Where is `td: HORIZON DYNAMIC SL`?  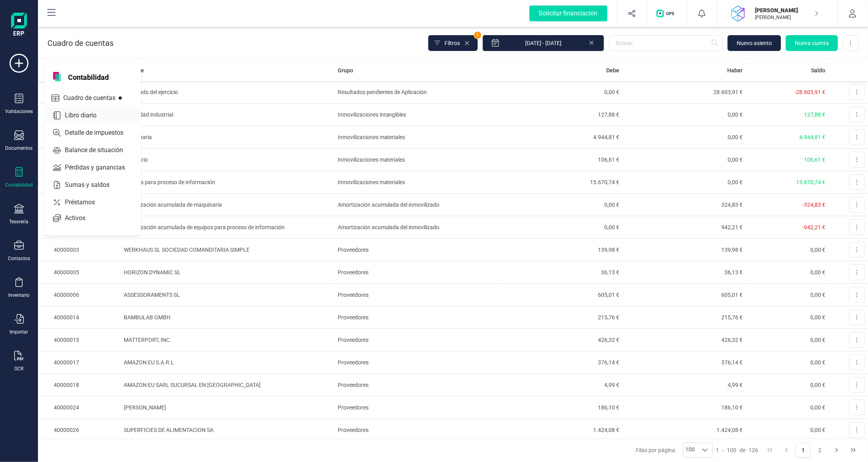 td: HORIZON DYNAMIC SL is located at coordinates (228, 272).